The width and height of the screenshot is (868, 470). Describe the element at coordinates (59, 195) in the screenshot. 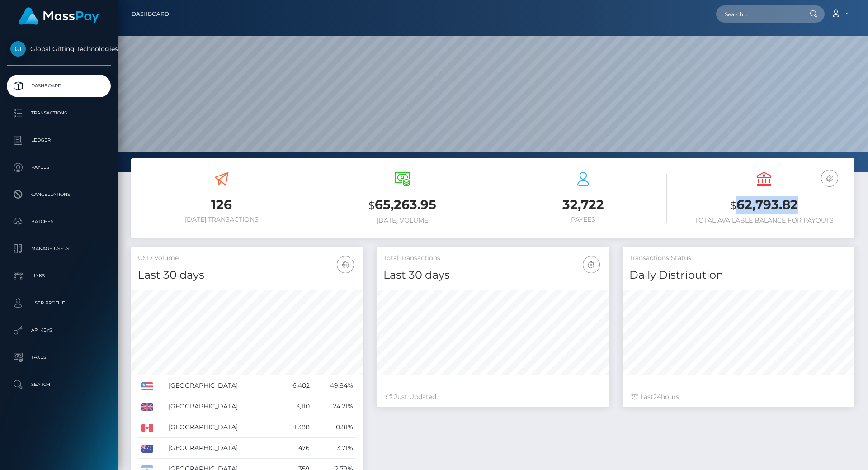

I see `a: Cancellations` at that location.